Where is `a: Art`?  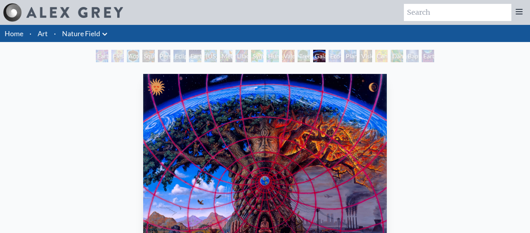 a: Art is located at coordinates (43, 33).